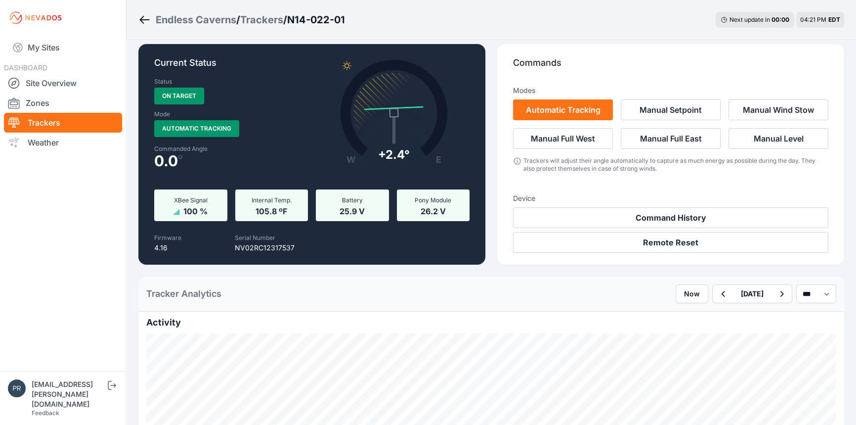 This screenshot has height=425, width=856. I want to click on label: Status, so click(163, 82).